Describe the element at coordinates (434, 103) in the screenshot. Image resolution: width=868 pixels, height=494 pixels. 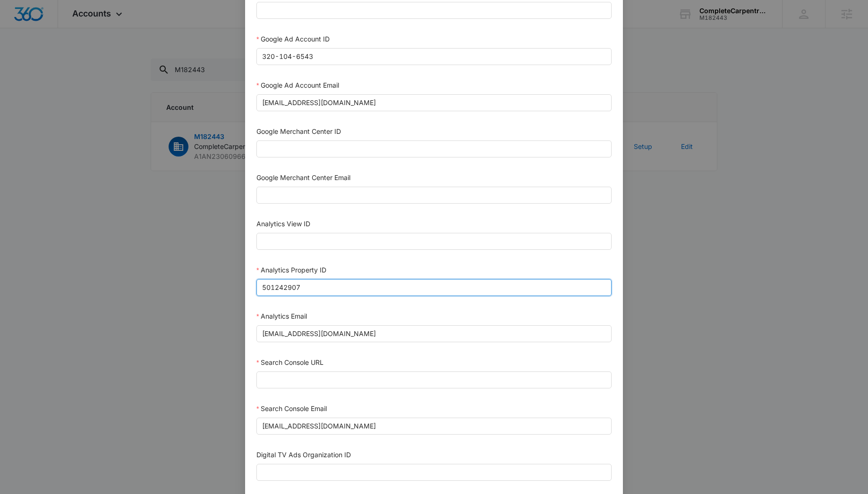
I see `input: Google Ad Account Email` at that location.